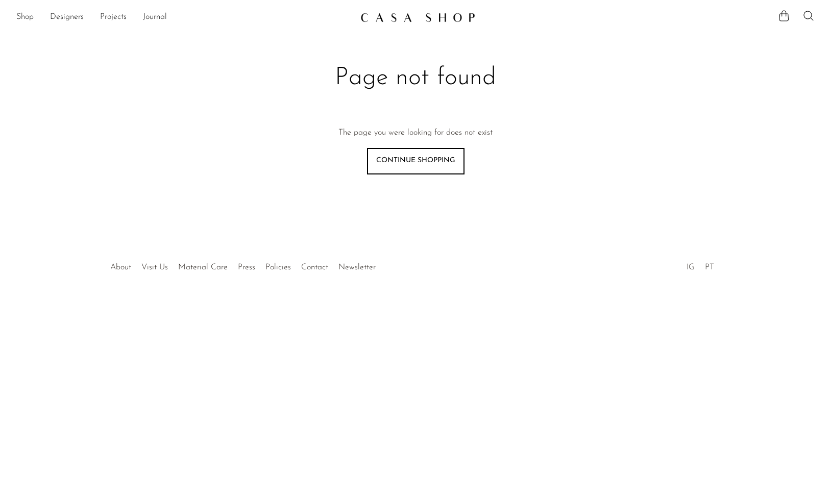  I want to click on a: PT, so click(709, 267).